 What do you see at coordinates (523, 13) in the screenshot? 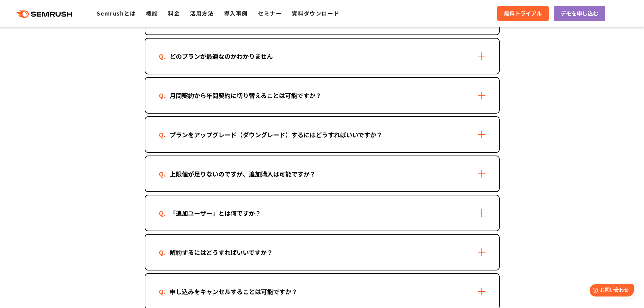
I see `span: 無料トライアル` at bounding box center [523, 13].